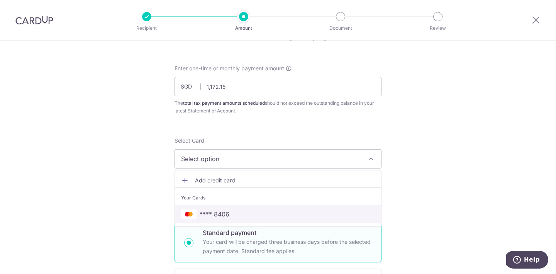 This screenshot has height=274, width=556. I want to click on p: Standard payment, so click(287, 233).